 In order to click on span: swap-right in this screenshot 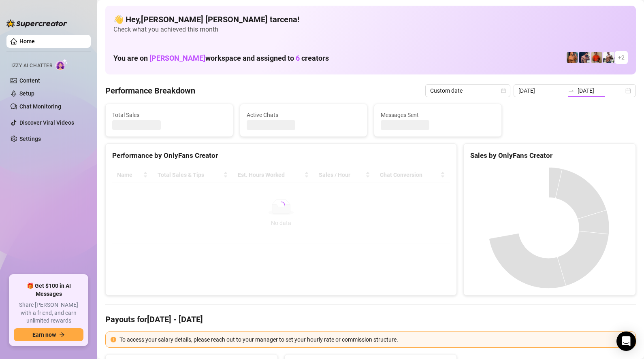, I will do `click(571, 91)`.